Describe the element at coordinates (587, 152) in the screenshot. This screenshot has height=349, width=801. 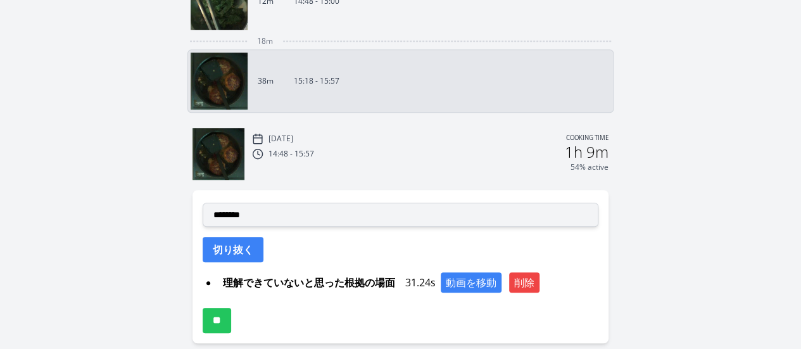
I see `h2: 1h 9m` at that location.